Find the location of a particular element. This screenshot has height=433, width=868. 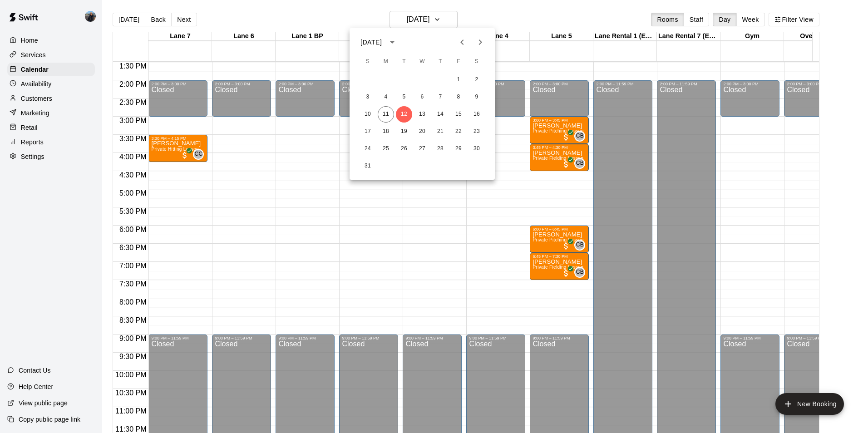

button: 1 is located at coordinates (459, 80).